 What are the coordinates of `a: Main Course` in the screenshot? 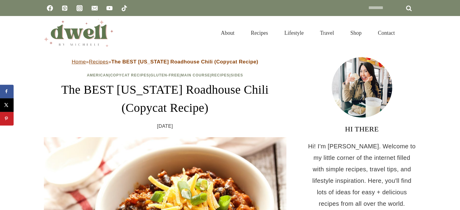 It's located at (195, 75).